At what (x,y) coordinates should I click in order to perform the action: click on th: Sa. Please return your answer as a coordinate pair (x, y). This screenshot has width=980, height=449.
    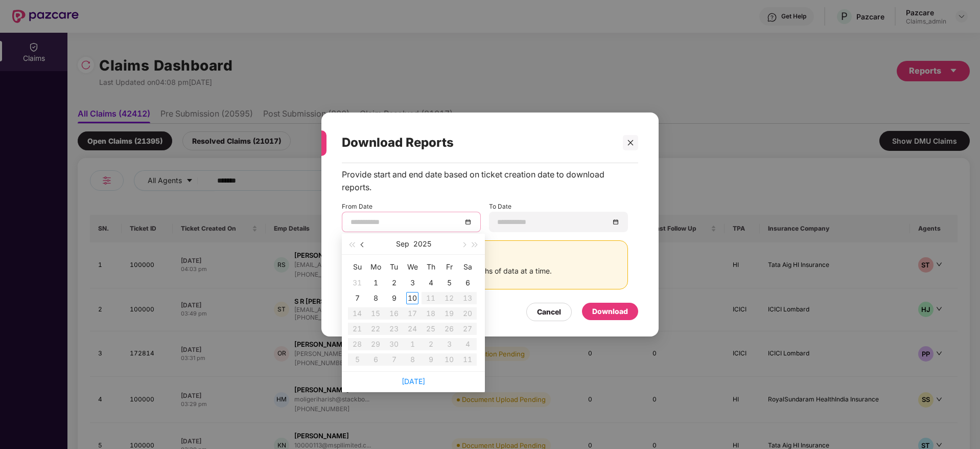
    Looking at the image, I should click on (468, 267).